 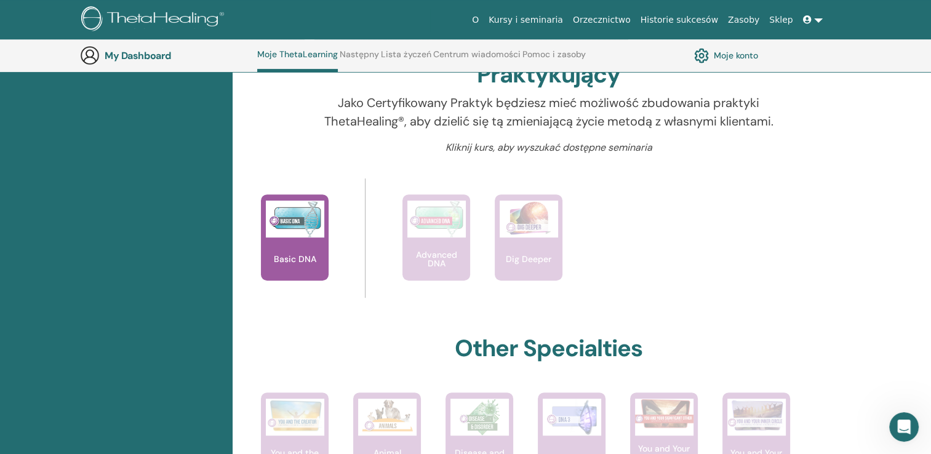 What do you see at coordinates (297, 60) in the screenshot?
I see `a: Moje ThetaLearning` at bounding box center [297, 60].